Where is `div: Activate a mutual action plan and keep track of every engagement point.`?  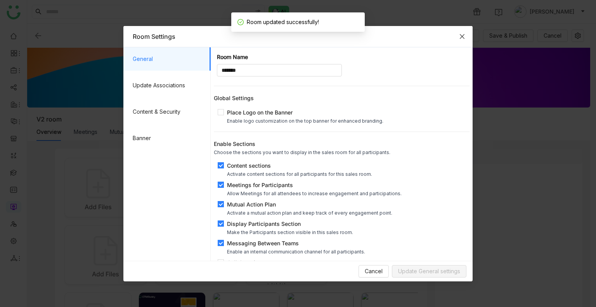 div: Activate a mutual action plan and keep track of every engagement point. is located at coordinates (310, 213).